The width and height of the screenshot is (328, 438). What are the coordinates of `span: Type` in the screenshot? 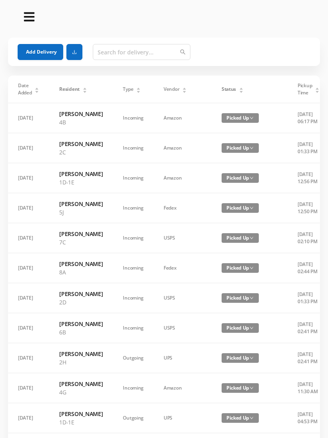 It's located at (128, 89).